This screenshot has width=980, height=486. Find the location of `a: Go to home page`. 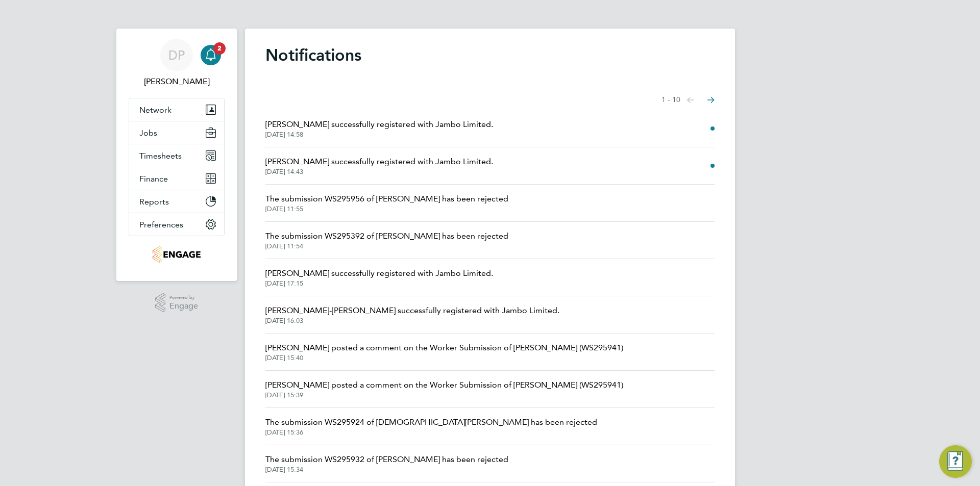

a: Go to home page is located at coordinates (176, 254).